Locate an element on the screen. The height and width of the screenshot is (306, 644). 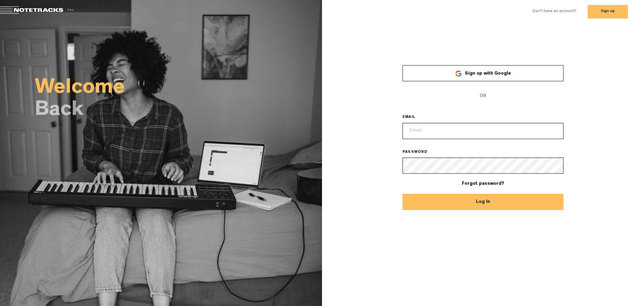
a: Forgot password? is located at coordinates (483, 184).